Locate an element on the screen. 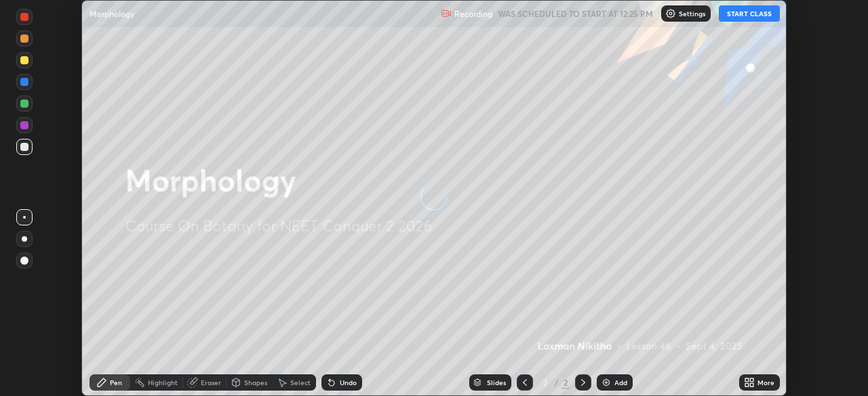  div: Shapes is located at coordinates (256, 383).